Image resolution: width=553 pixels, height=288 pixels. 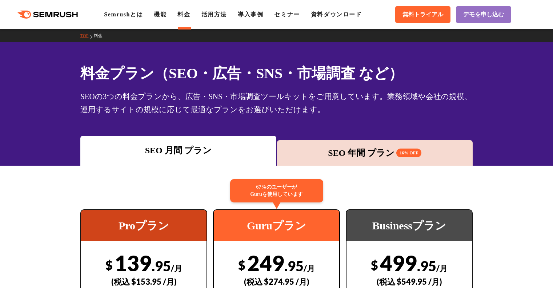 I want to click on a: デモを申し込む, so click(x=484, y=15).